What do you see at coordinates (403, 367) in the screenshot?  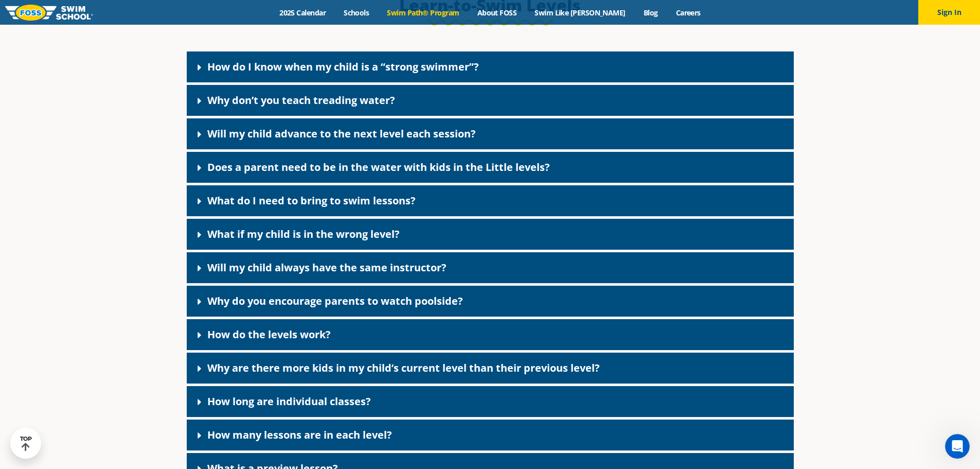 I see `a: Why are there more kids in my child’s current level than their previous level?` at bounding box center [403, 367].